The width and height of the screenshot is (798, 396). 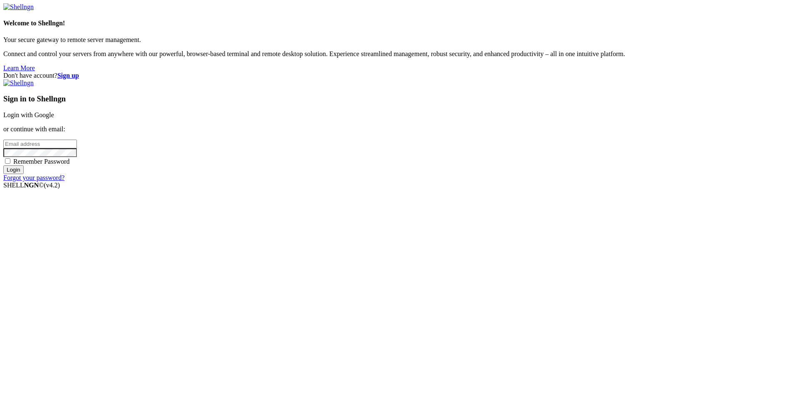 I want to click on p: or continue with email:, so click(x=399, y=129).